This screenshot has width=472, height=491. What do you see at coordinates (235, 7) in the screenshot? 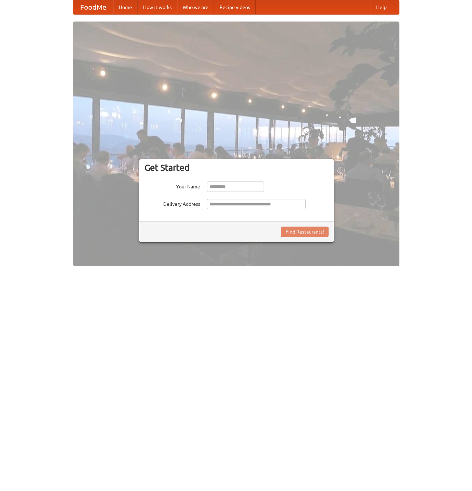
I see `a: Recipe videos` at bounding box center [235, 7].